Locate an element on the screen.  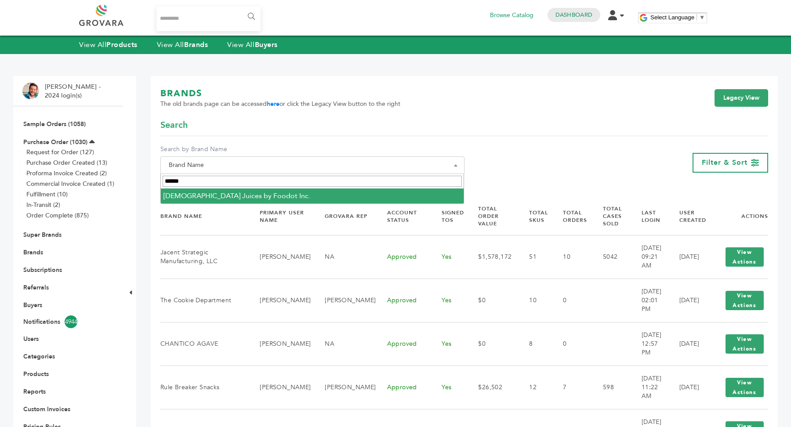
span: Select Language is located at coordinates (673, 17).